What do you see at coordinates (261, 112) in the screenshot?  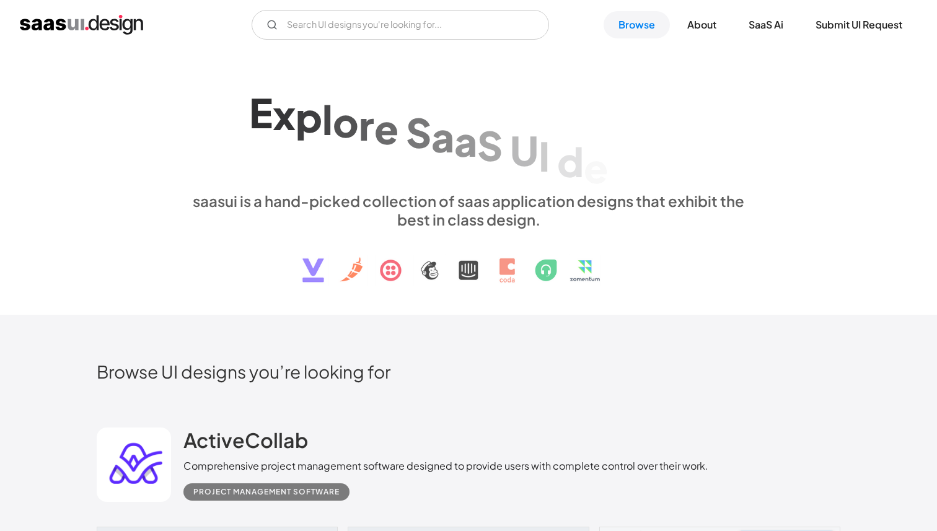 I see `div: E` at bounding box center [261, 112].